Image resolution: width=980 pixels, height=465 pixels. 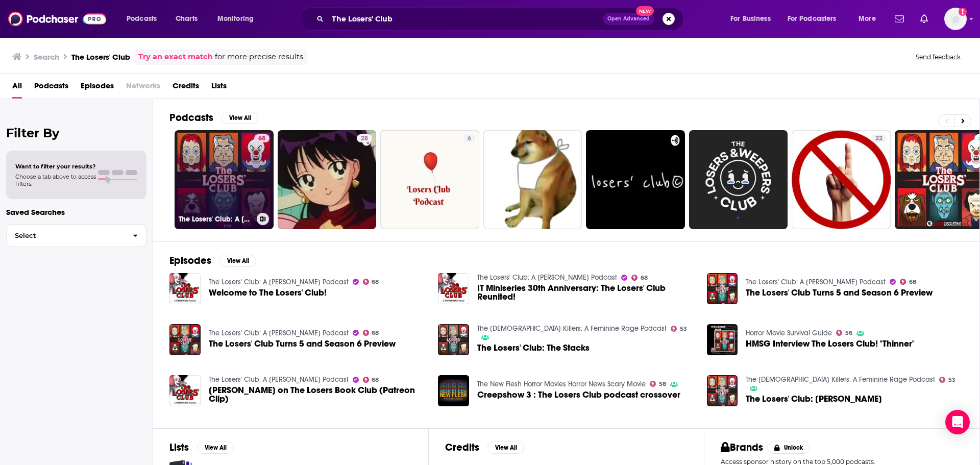 What do you see at coordinates (830, 343) in the screenshot?
I see `span: HMSG Interview The Losers Club! "Thinner"` at bounding box center [830, 343].